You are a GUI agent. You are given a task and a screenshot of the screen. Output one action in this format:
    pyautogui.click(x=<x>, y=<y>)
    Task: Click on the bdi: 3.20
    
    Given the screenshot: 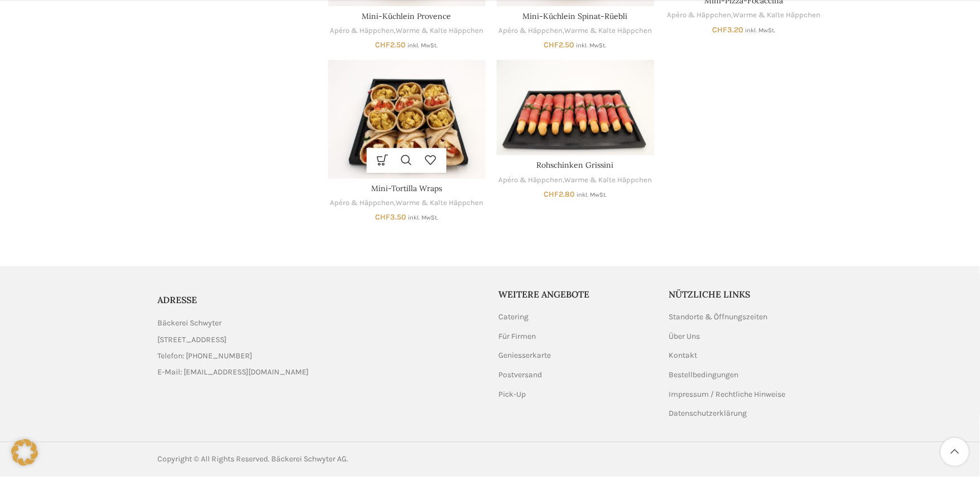 What is the action you would take?
    pyautogui.click(x=727, y=29)
    